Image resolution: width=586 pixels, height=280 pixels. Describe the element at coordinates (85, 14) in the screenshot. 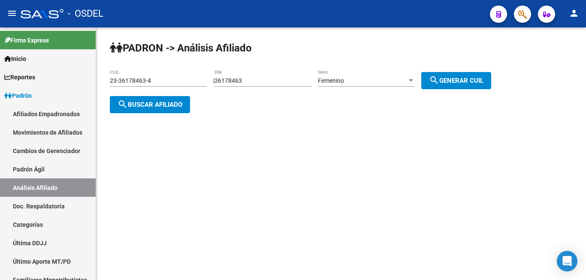

I see `span: - OSDEL` at that location.